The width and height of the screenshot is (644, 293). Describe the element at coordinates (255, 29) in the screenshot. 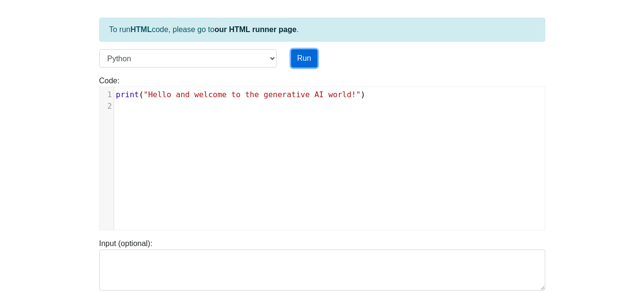

I see `a: our HTML runner page` at that location.